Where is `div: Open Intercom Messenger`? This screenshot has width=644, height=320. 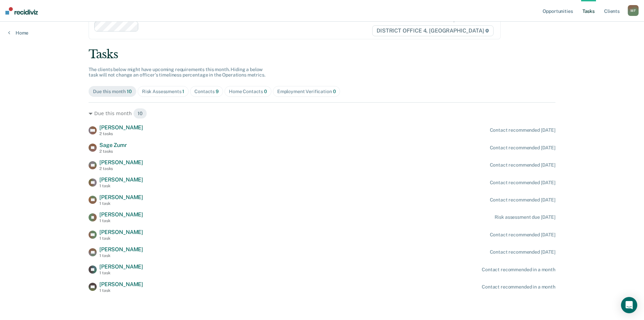 div: Open Intercom Messenger is located at coordinates (629, 305).